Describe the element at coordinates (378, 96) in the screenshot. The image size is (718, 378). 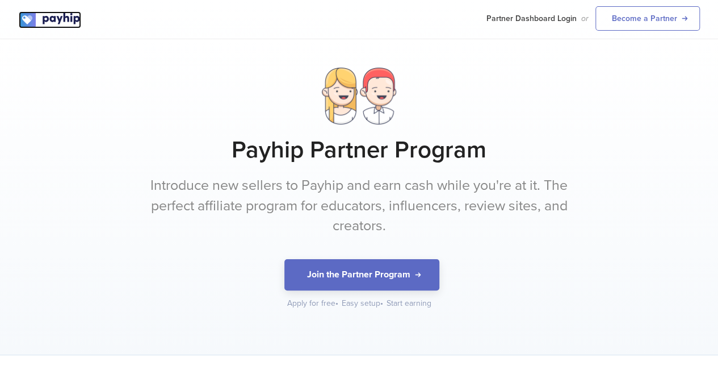
I see `img: dude.png` at that location.